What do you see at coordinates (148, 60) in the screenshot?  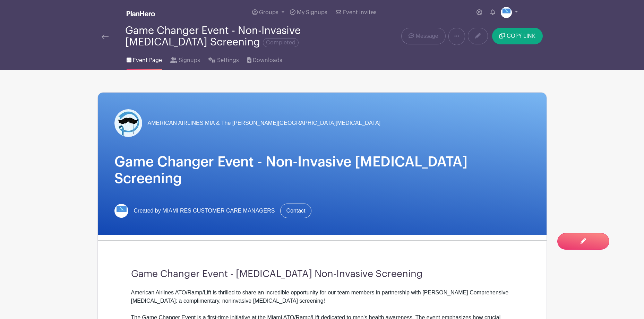 I see `span: Event Page` at bounding box center [148, 60].